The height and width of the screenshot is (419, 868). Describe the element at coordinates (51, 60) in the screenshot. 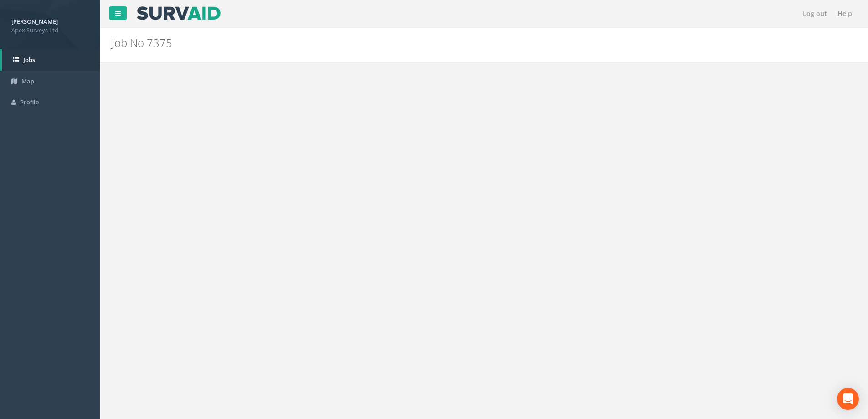

I see `a: Jobs` at that location.